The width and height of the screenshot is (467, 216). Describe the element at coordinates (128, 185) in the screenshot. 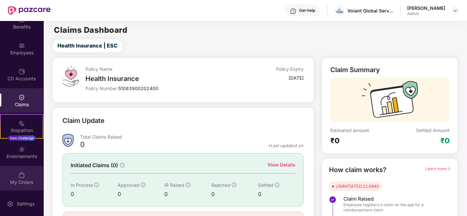

I see `span: Approved` at that location.